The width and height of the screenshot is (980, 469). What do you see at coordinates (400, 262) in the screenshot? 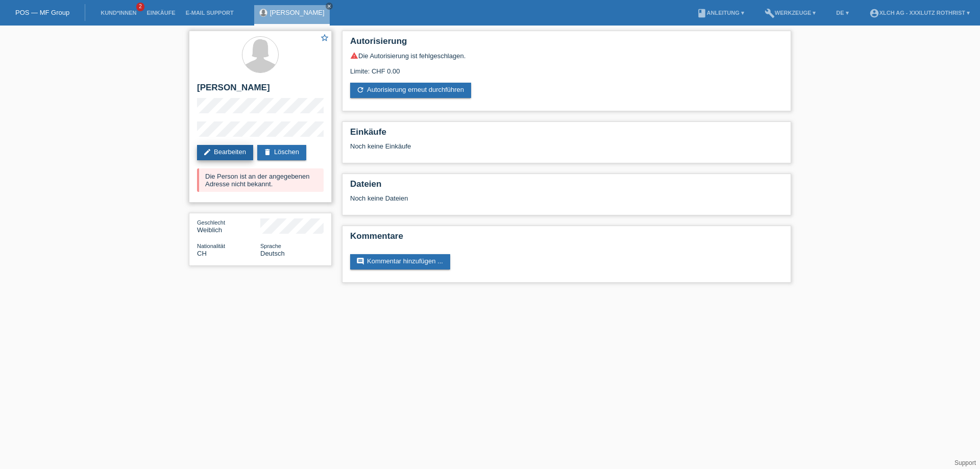
I see `a: commentKommentar hinzufügen ...` at bounding box center [400, 262].